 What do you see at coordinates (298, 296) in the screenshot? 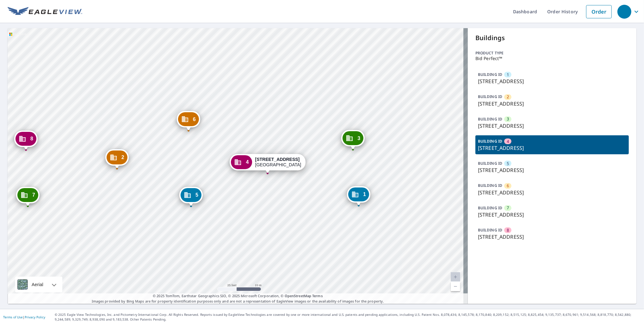
I see `a: OpenStreetMap` at bounding box center [298, 296].